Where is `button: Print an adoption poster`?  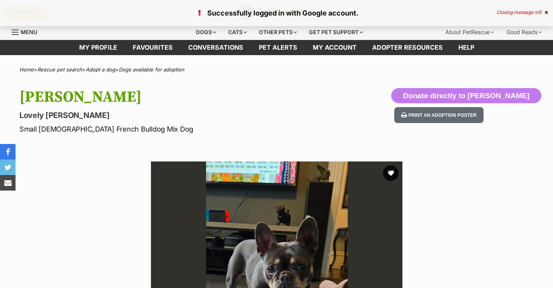
button: Print an adoption poster is located at coordinates (439, 115).